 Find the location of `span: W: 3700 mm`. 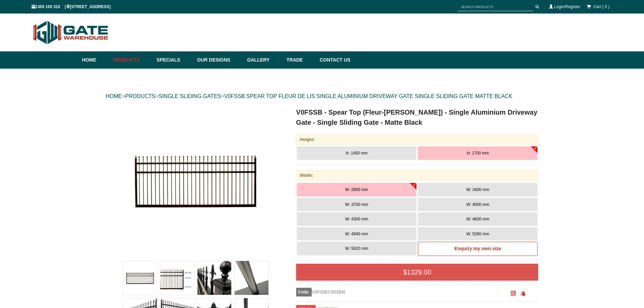

span: W: 3700 mm is located at coordinates (356, 205).